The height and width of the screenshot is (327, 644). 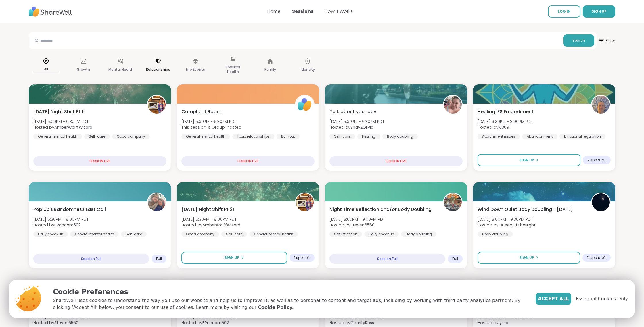 What do you see at coordinates (504, 127) in the screenshot?
I see `b: Kj369` at bounding box center [504, 127].